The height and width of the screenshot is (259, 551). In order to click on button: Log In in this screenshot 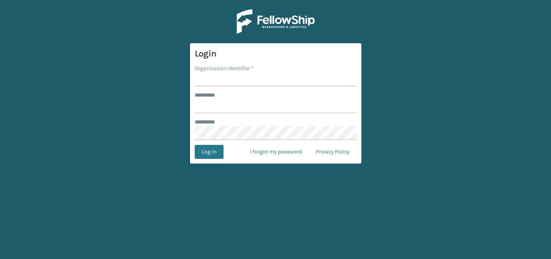, I will do `click(209, 152)`.